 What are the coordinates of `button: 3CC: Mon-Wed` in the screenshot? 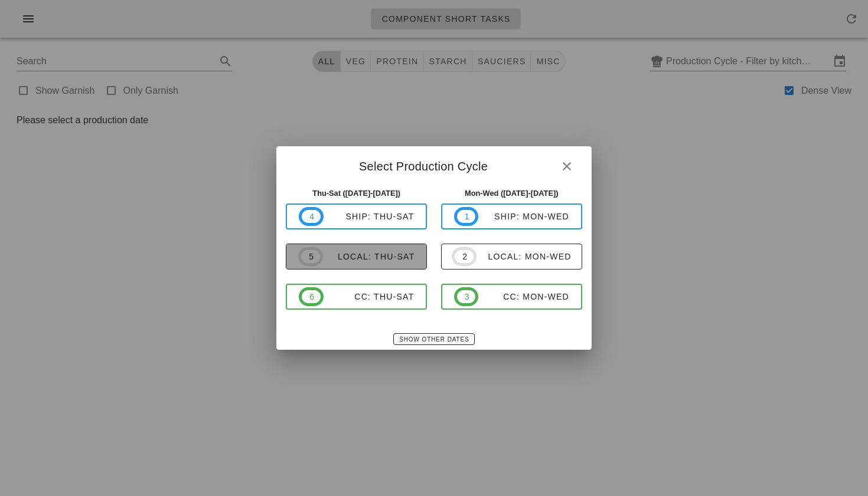 It's located at (511, 297).